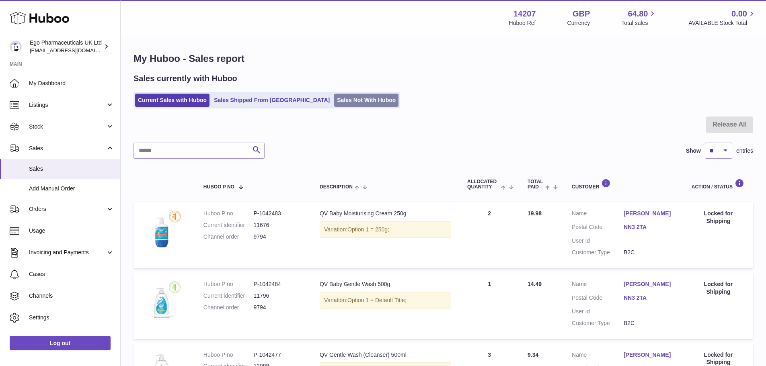 Image resolution: width=766 pixels, height=366 pixels. Describe the element at coordinates (718, 184) in the screenshot. I see `div: Action / Status` at that location.